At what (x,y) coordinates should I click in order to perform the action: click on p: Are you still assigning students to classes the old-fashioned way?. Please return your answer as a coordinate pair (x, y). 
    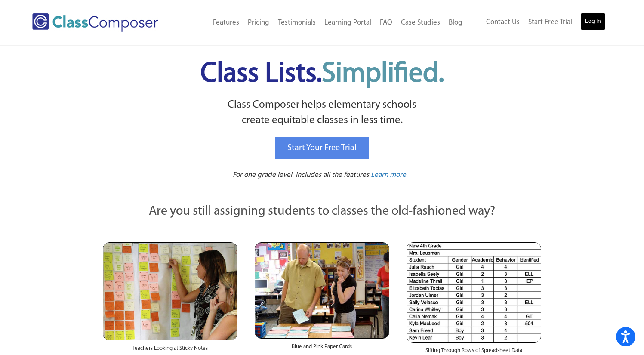
    Looking at the image, I should click on (322, 212).